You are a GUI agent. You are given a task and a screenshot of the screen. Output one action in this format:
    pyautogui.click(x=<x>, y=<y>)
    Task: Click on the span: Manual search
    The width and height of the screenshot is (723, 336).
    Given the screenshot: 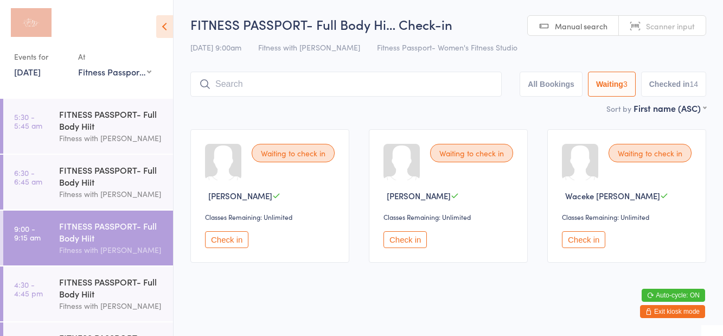 What is the action you would take?
    pyautogui.click(x=581, y=26)
    